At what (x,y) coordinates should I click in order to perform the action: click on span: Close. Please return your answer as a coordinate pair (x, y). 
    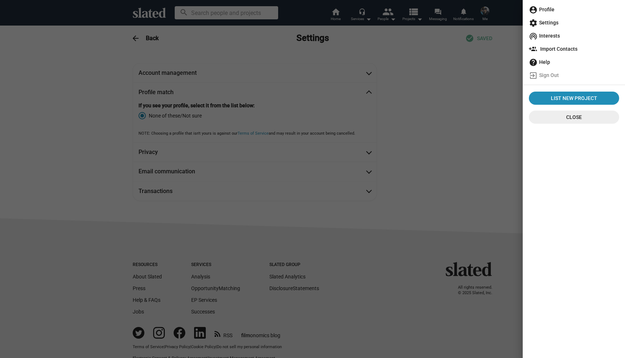
    Looking at the image, I should click on (574, 117).